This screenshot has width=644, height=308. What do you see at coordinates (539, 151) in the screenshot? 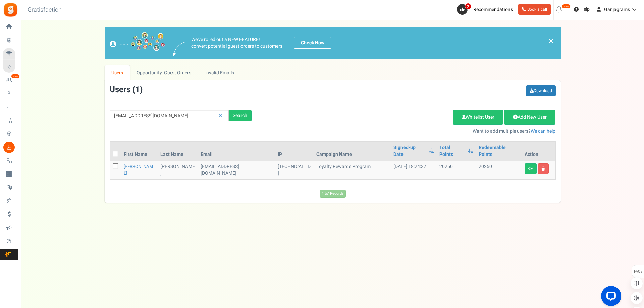
I see `th: Action` at bounding box center [539, 151].